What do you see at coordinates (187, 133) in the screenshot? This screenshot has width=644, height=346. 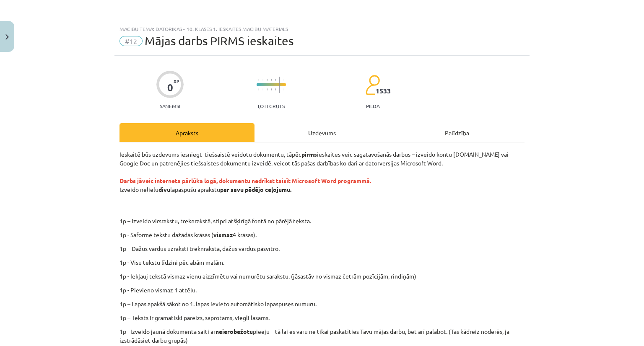 I see `div: Apraksts` at bounding box center [187, 133].